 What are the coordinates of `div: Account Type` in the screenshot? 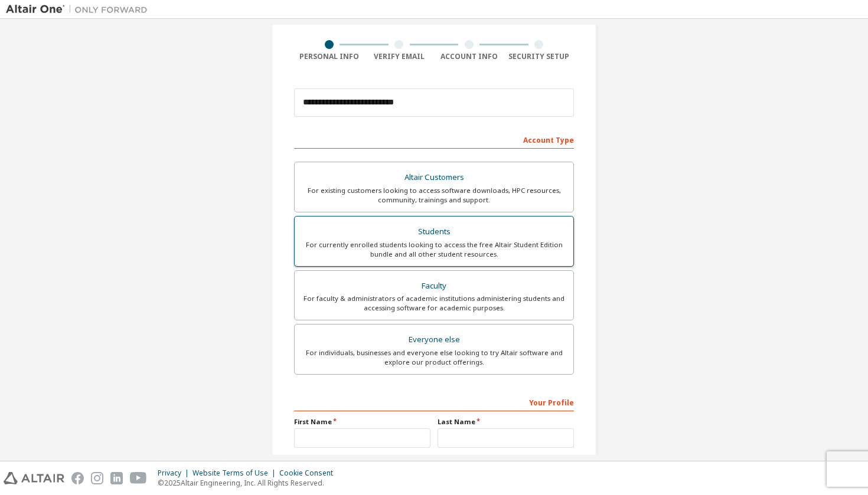 It's located at (434, 139).